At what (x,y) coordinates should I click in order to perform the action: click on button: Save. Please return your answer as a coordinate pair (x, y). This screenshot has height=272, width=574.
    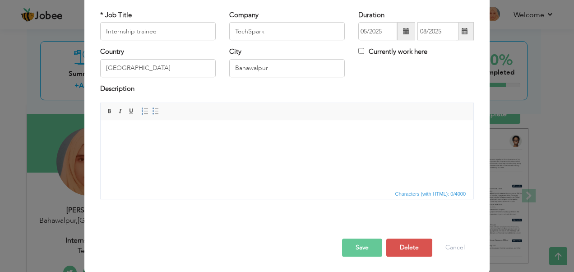
    Looking at the image, I should click on (362, 247).